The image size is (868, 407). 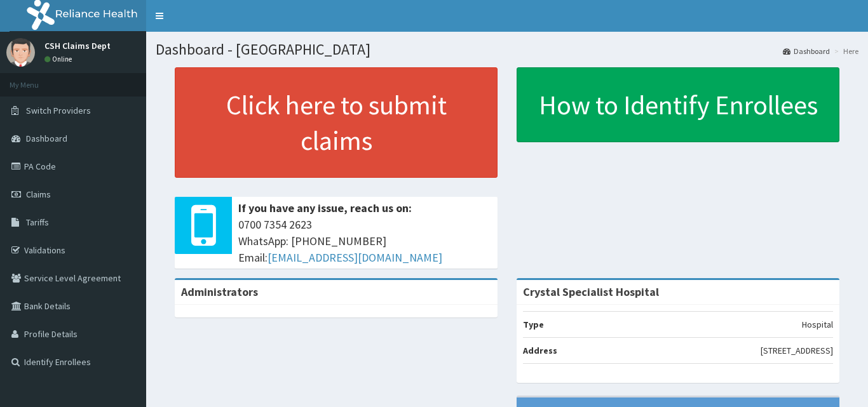 I want to click on p: CSH Claims Dept, so click(x=78, y=46).